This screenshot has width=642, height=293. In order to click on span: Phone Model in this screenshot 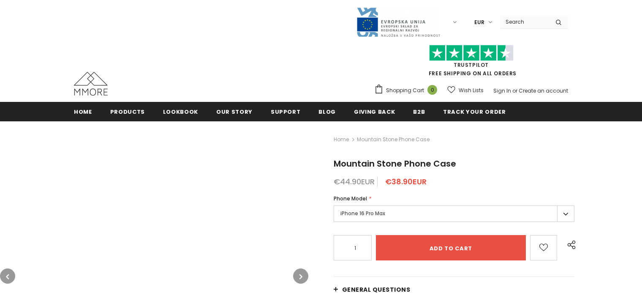, I will do `click(350, 198)`.